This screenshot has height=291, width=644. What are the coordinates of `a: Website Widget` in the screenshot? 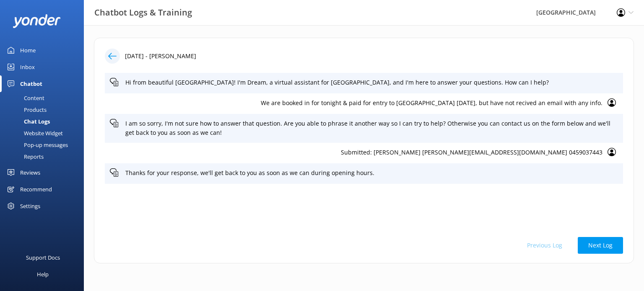 It's located at (44, 133).